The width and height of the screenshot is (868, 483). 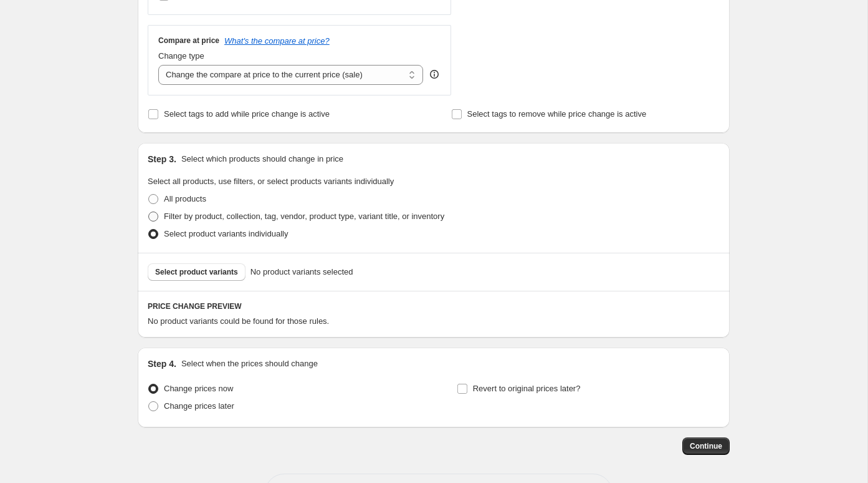 I want to click on span: No product variants selected, so click(x=302, y=272).